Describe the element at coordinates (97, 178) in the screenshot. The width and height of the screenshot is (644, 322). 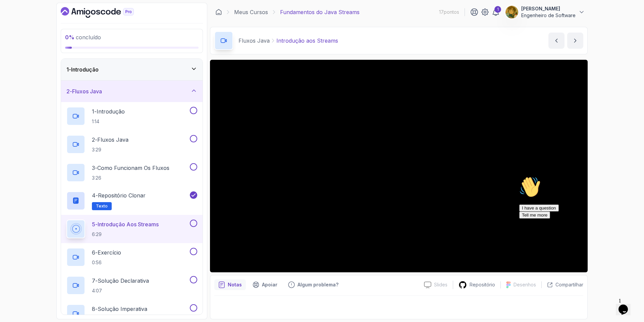
I see `font: 3:26` at that location.